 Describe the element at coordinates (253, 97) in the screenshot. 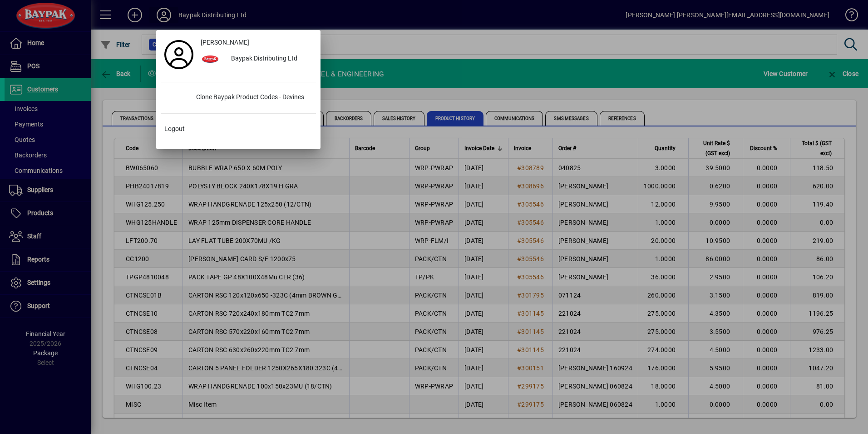

I see `div: Clone Baypak Product Codes - Devines` at that location.